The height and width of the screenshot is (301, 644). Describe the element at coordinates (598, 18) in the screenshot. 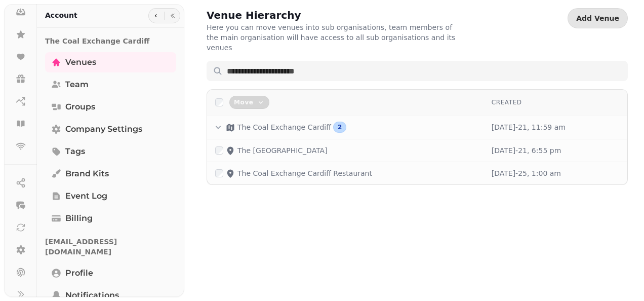

I see `span: Add Venue` at that location.